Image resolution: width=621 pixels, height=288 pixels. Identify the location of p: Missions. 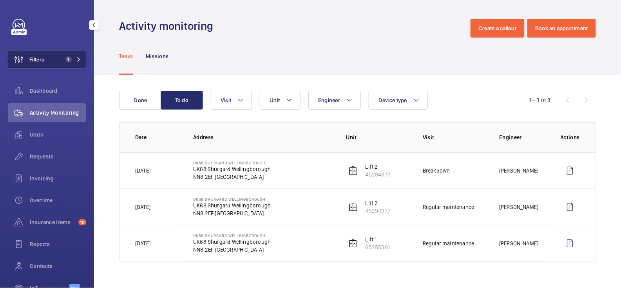
(157, 56).